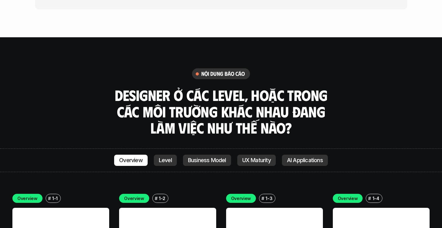 This screenshot has width=442, height=228. Describe the element at coordinates (207, 160) in the screenshot. I see `a: Business Model` at that location.